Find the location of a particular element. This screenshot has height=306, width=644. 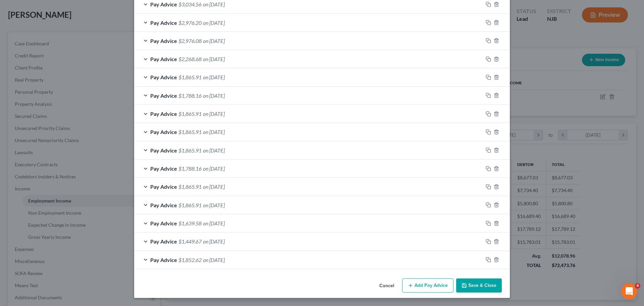

span: $1,639.58 is located at coordinates (190, 223).